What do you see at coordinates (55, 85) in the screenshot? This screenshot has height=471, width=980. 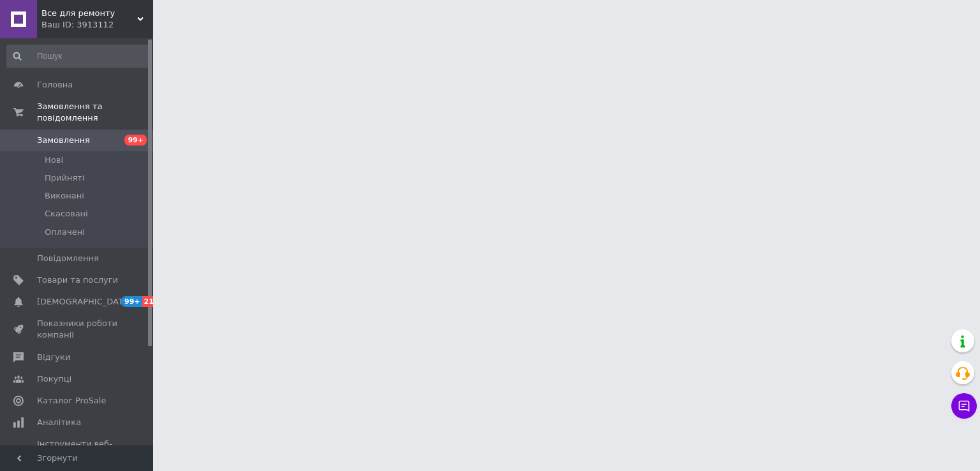 I see `span: Головна` at bounding box center [55, 85].